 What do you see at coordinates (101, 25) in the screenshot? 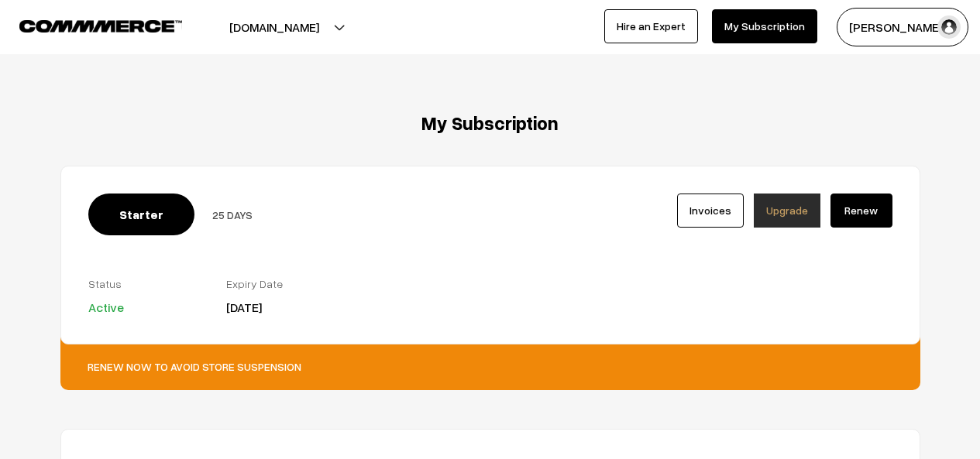
I see `img: COMMMERCE` at bounding box center [101, 25].